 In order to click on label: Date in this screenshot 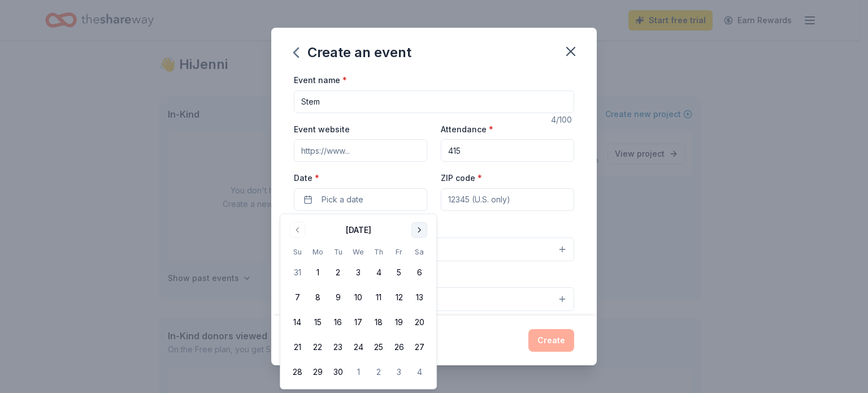, I will do `click(361, 178)`.